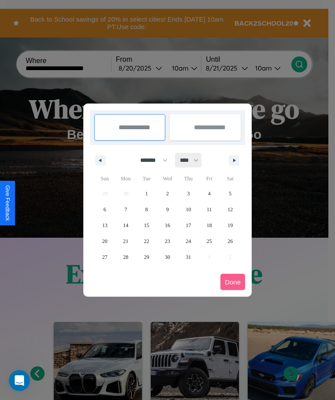 The height and width of the screenshot is (400, 335). What do you see at coordinates (126, 225) in the screenshot?
I see `span: 14` at bounding box center [126, 225].